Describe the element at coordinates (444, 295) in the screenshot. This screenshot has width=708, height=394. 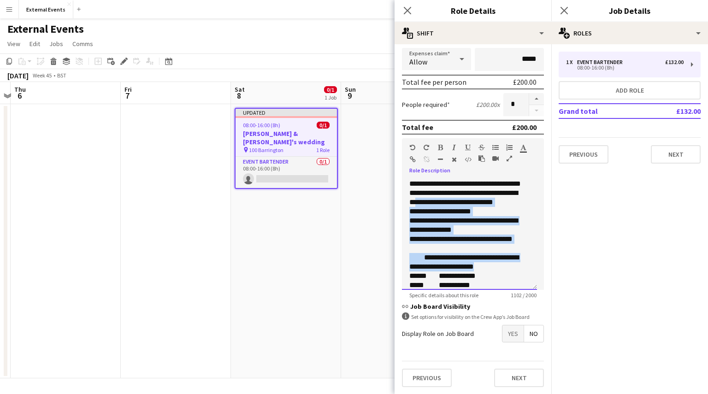
I see `span: Specific details about this role` at that location.